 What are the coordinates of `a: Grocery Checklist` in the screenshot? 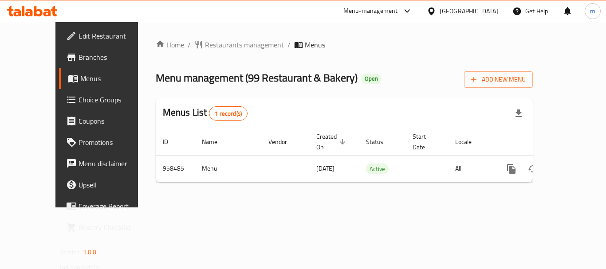 It's located at (108, 228).